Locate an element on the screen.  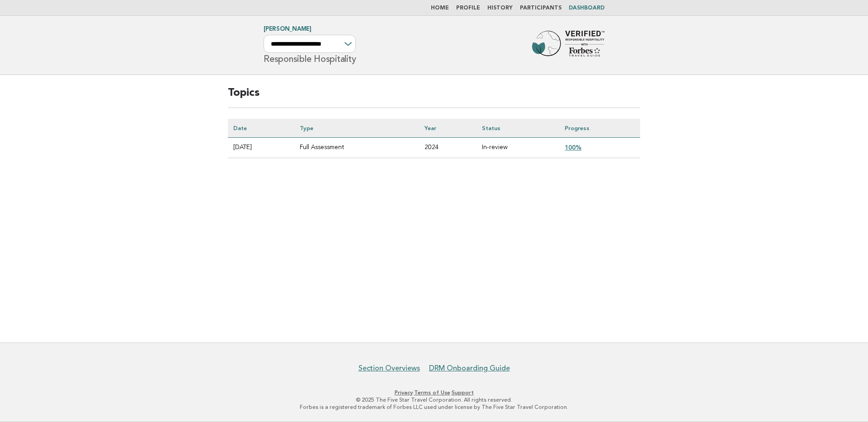
p: Forbes is a registered trademark of Forbes LLC used under license by The Five Star Travel Corpora... is located at coordinates (434, 407).